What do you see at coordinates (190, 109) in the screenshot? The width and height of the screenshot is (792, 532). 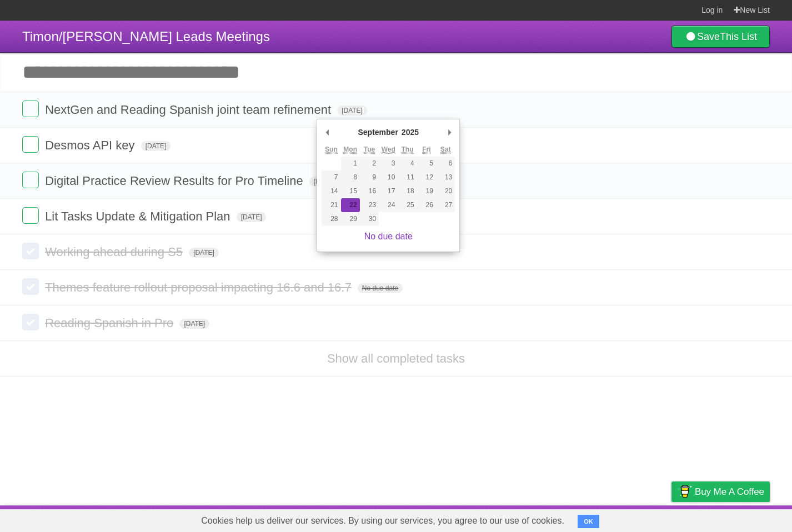 I see `span: NextGen and Reading Spanish joint team refinement` at bounding box center [190, 109].